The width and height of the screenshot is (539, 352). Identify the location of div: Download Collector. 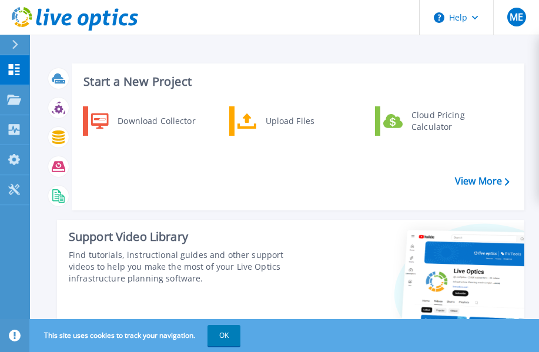
(156, 121).